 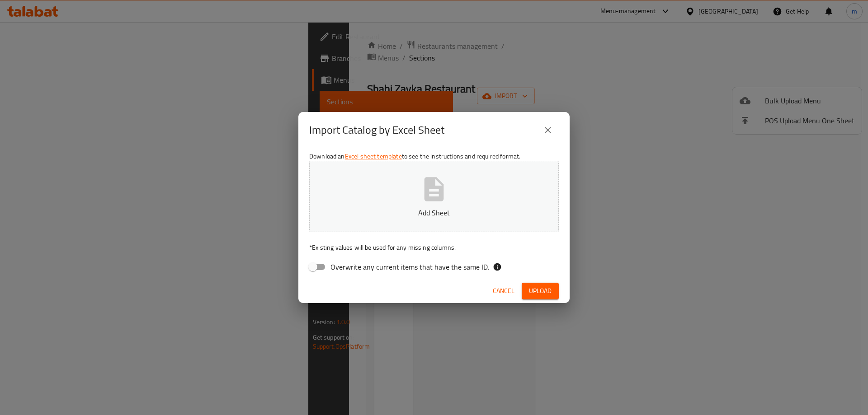 What do you see at coordinates (503, 291) in the screenshot?
I see `span: Cancel` at bounding box center [503, 291].